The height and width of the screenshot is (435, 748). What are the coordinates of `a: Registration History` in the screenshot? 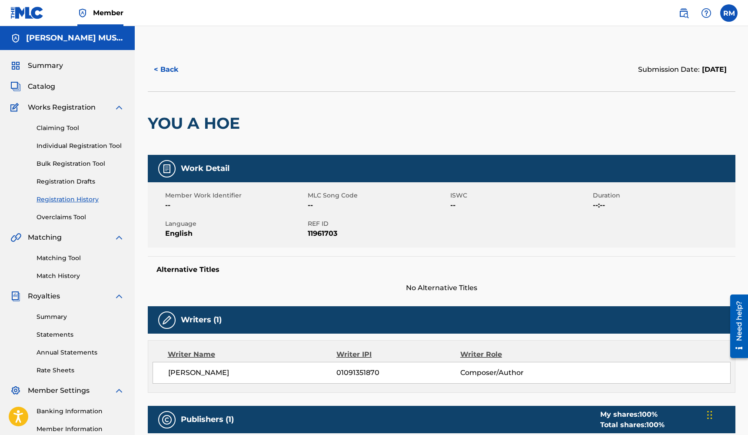 It's located at (80, 199).